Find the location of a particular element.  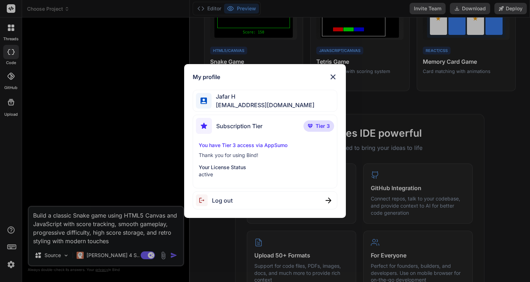

span: Tier 3 is located at coordinates (322, 126).